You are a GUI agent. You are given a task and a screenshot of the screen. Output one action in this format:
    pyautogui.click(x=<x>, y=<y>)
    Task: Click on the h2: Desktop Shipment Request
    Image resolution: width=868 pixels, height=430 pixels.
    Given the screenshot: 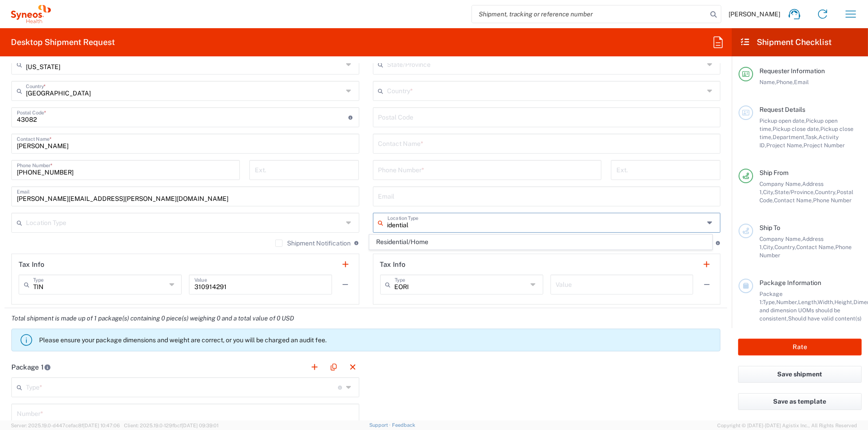 What is the action you would take?
    pyautogui.click(x=63, y=42)
    